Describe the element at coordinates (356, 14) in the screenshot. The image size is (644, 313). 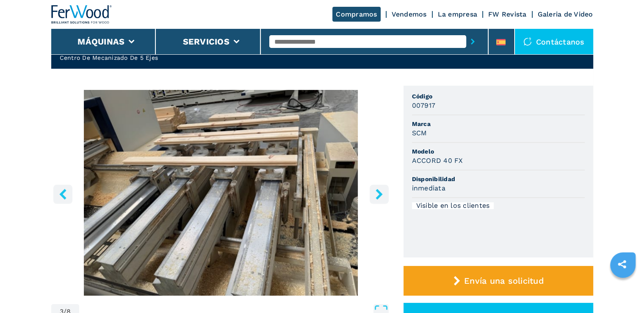
I see `a: Compramos` at that location.